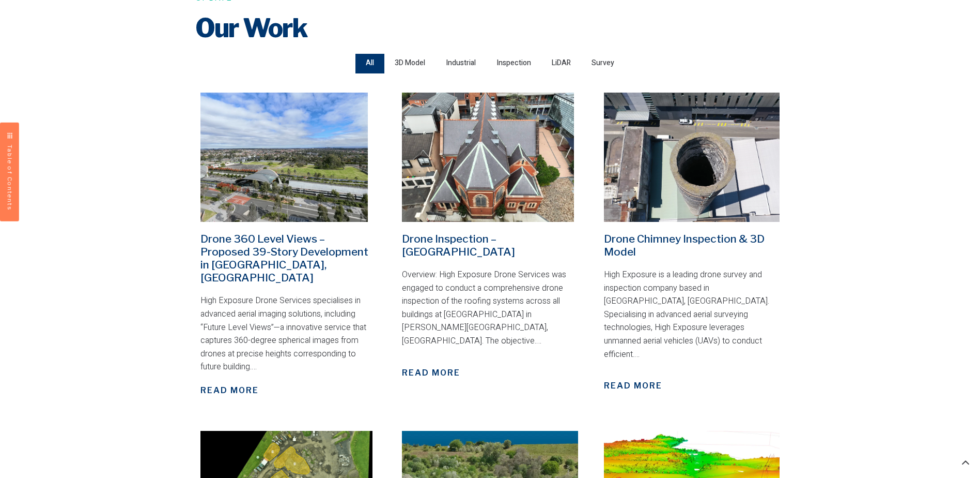 The width and height of the screenshot is (980, 478). Describe the element at coordinates (490, 308) in the screenshot. I see `p: Overview: High Exposure Drone Services was engaged to conduct a comprehensive drone inspection of...` at that location.